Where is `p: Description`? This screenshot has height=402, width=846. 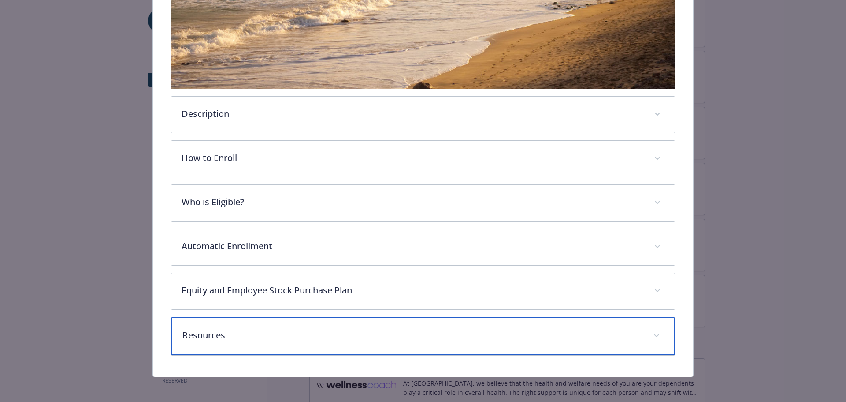 p: Description is located at coordinates (413, 114).